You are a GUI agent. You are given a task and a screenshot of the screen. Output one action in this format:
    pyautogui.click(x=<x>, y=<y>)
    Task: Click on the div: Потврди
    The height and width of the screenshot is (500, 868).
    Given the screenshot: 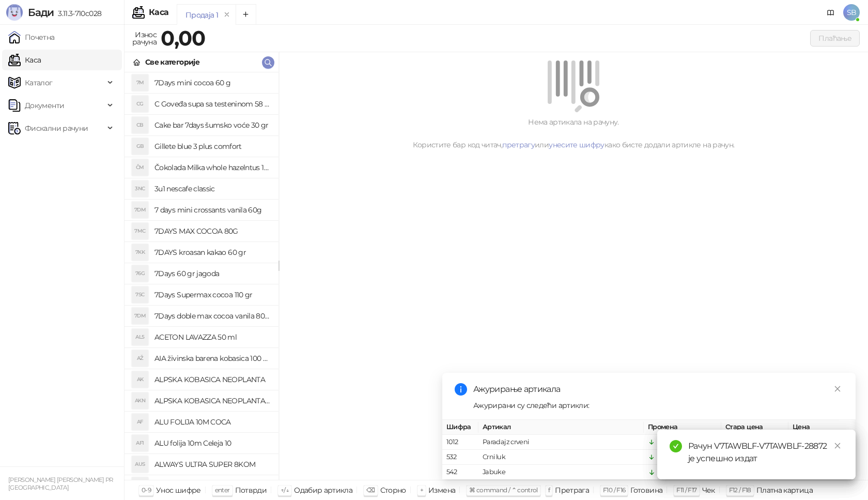 What is the action you would take?
    pyautogui.click(x=251, y=490)
    